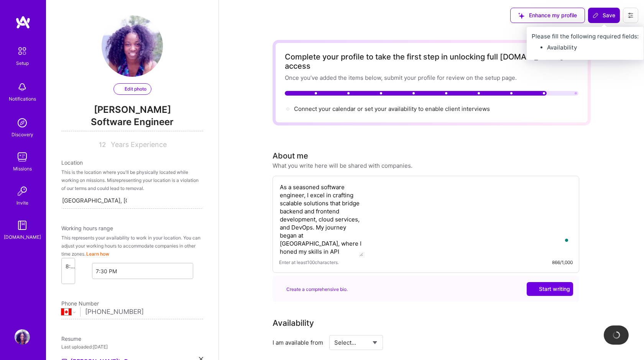  Describe the element at coordinates (22, 191) in the screenshot. I see `img: Invite` at that location.